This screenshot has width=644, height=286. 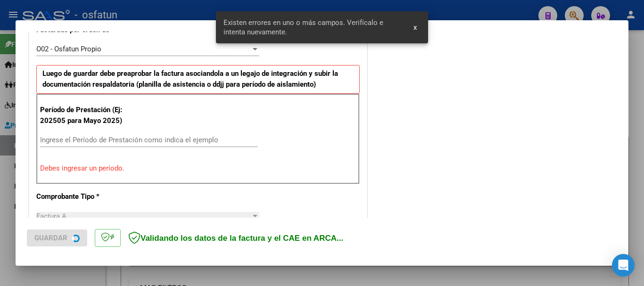 What do you see at coordinates (84, 196) in the screenshot?
I see `p: Comprobante Tipo *` at bounding box center [84, 196].